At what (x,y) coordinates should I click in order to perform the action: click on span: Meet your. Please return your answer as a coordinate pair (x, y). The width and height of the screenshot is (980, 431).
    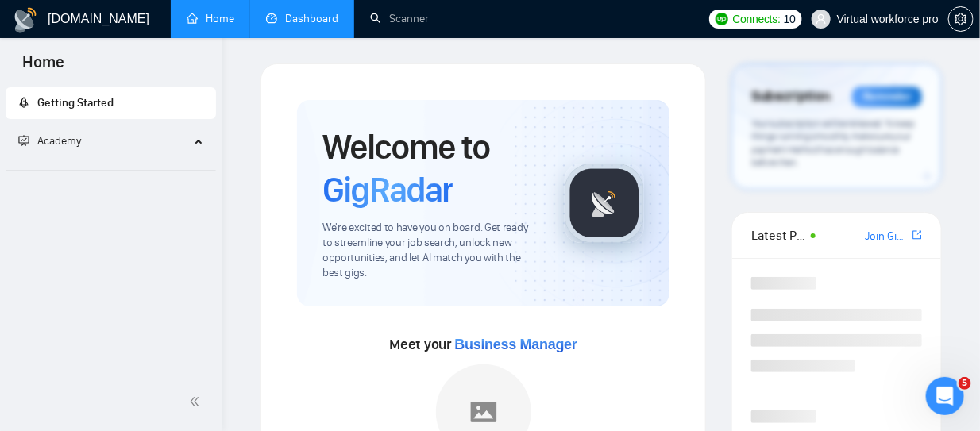
    Looking at the image, I should click on (484, 344).